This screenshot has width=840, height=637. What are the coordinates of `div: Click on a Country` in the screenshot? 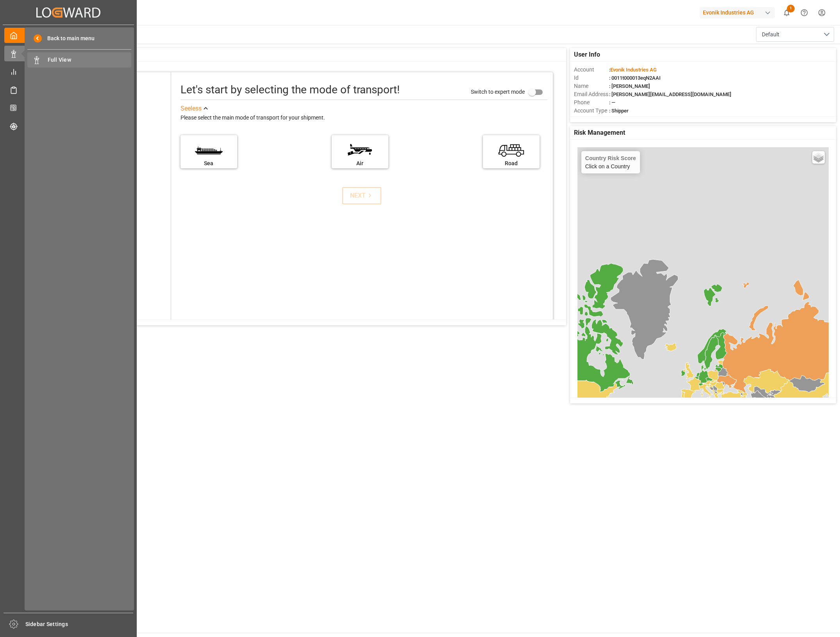 It's located at (611, 162).